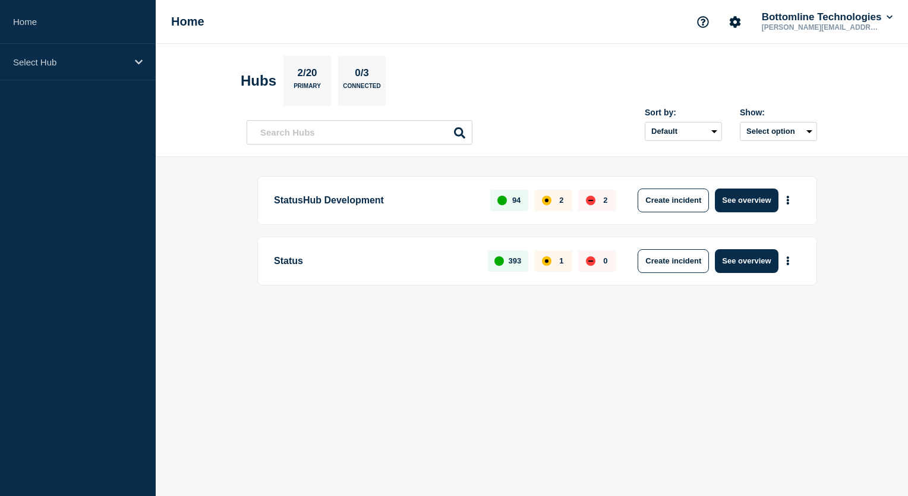 This screenshot has width=908, height=496. What do you see at coordinates (375, 200) in the screenshot?
I see `p: StatusHub Development` at bounding box center [375, 200].